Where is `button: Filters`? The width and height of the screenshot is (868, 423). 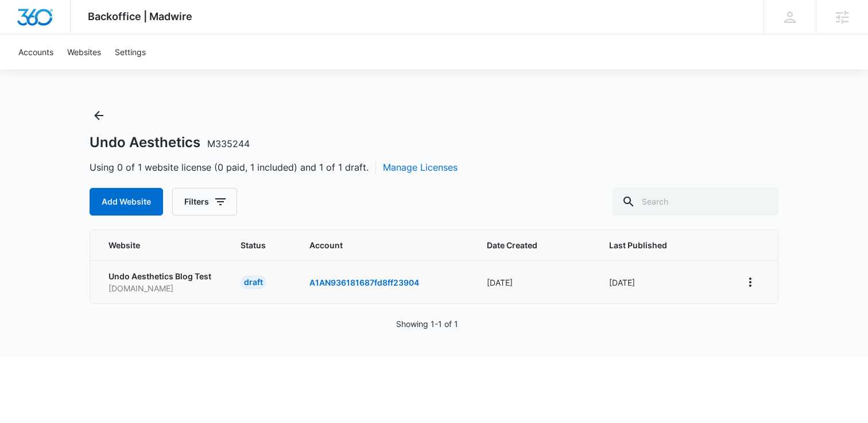
button: Filters is located at coordinates (204, 202).